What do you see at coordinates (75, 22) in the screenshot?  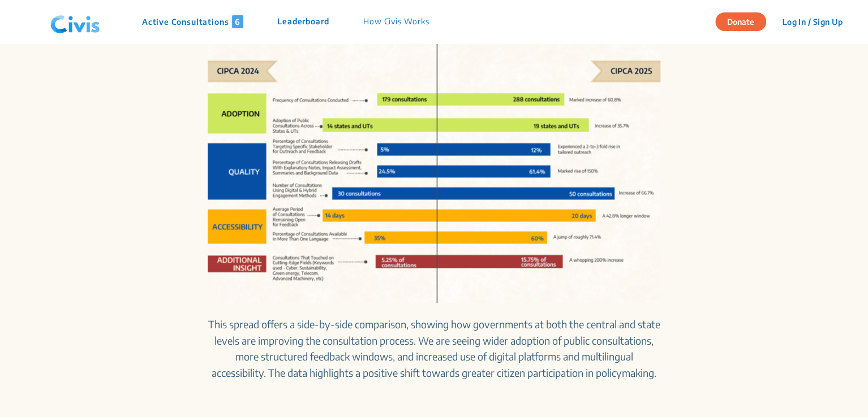 I see `img: navlogo.png` at bounding box center [75, 22].